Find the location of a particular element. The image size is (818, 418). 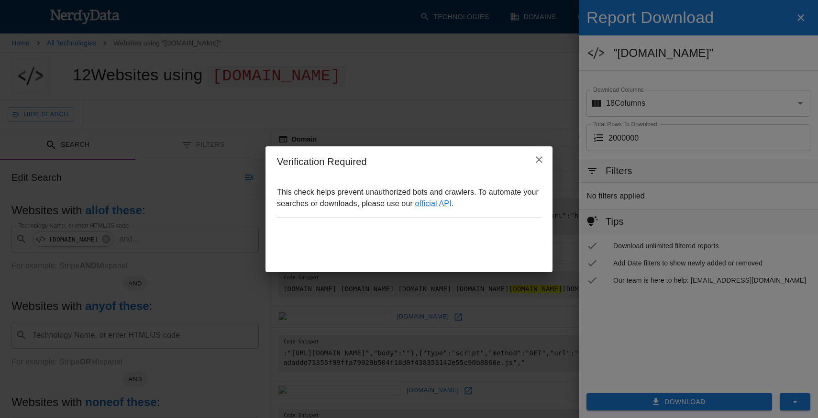

h2: Verification Required is located at coordinates (409, 162).